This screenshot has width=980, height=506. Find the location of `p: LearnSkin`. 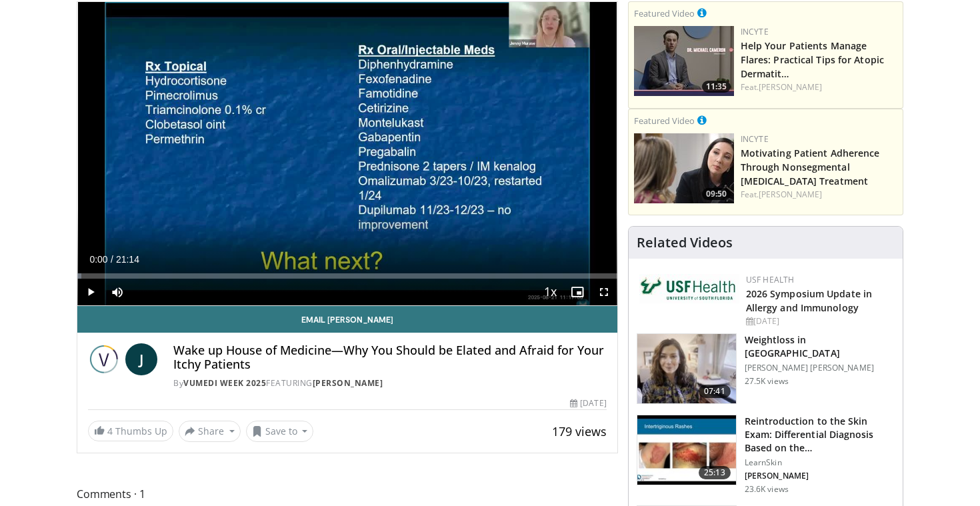

p: LearnSkin is located at coordinates (820, 463).